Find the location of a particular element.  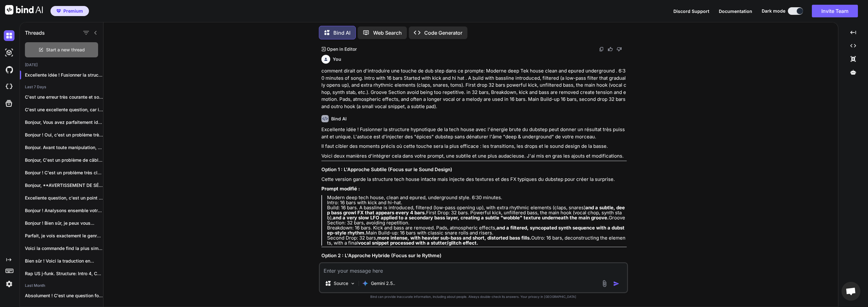

p: Bonjour, **AVERTISSEMENT DE SÉCURITÉ : Avant toute... is located at coordinates (64, 185).